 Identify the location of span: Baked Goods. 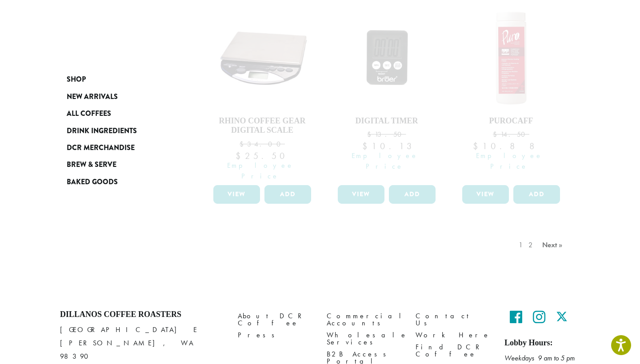
(92, 182).